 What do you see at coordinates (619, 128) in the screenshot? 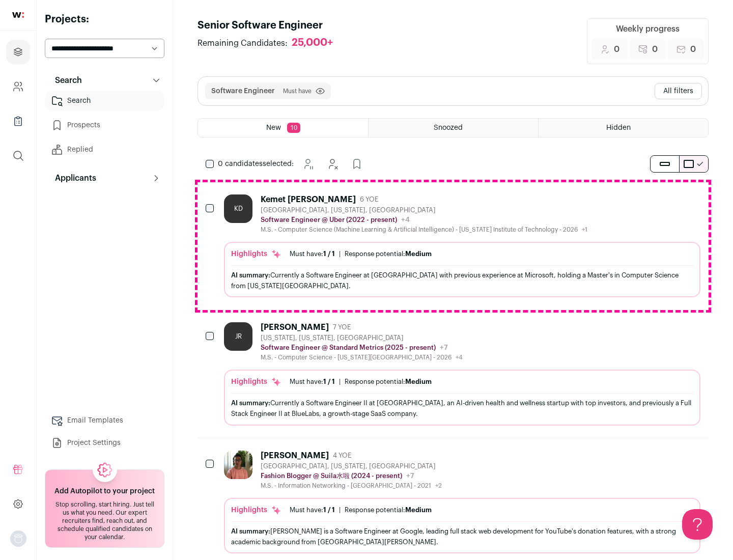
I see `span: Hidden` at bounding box center [619, 128].